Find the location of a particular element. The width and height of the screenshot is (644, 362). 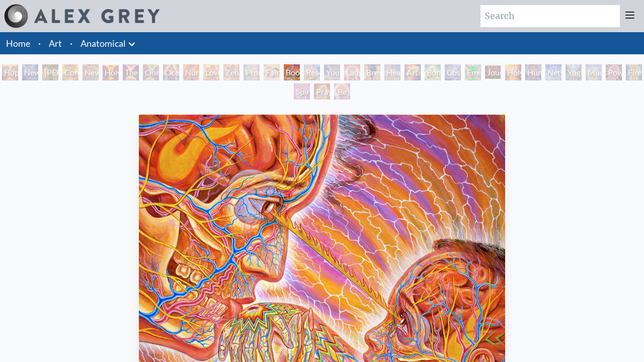

div: Praying Hands is located at coordinates (322, 92).